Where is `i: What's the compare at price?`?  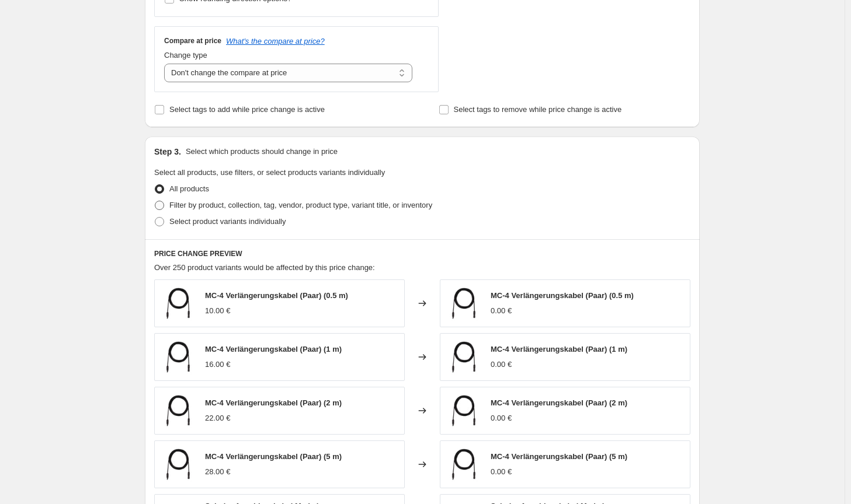 i: What's the compare at price? is located at coordinates (275, 40).